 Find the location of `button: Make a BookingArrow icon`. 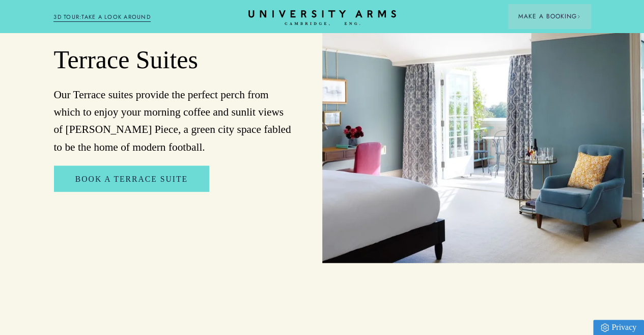

button: Make a BookingArrow icon is located at coordinates (549, 16).